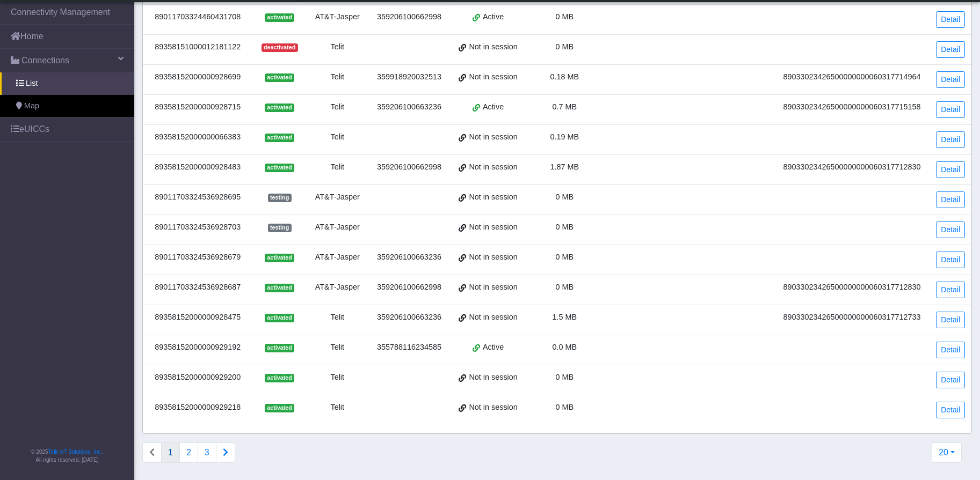  What do you see at coordinates (564, 77) in the screenshot?
I see `span: 0.18 MB` at bounding box center [564, 77].